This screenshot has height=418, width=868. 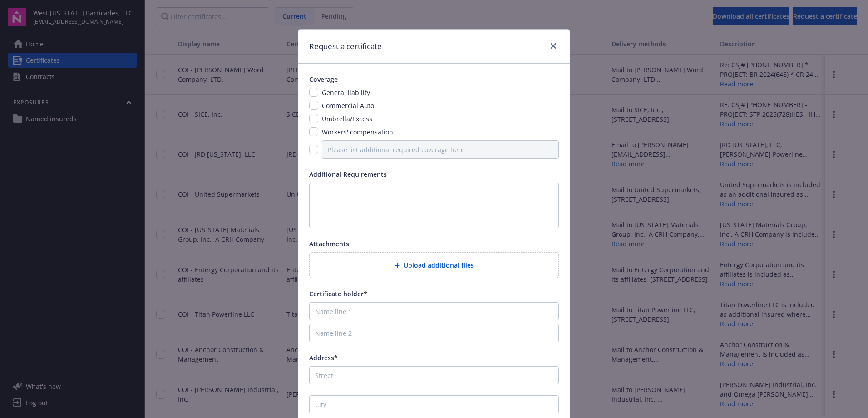 I want to click on span: General liability, so click(x=346, y=92).